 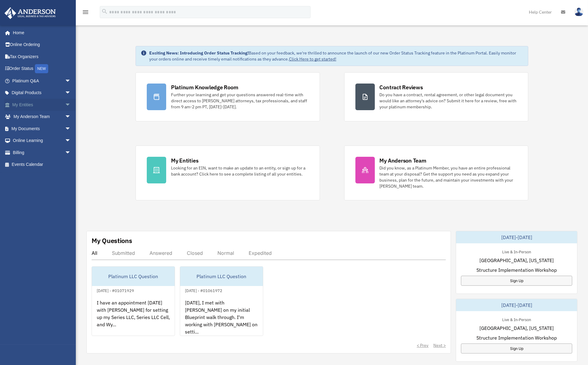 I want to click on a: My Anderson Teamarrow_drop_down, so click(x=42, y=117).